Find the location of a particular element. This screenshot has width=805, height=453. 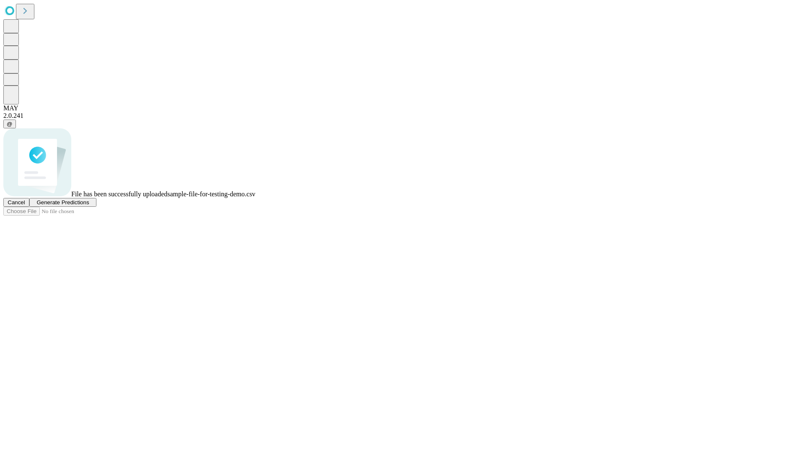

span: Generate Predictions is located at coordinates (62, 202).